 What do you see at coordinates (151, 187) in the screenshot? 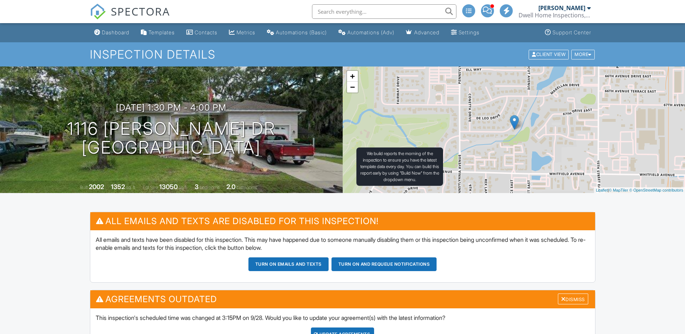
I see `span: Lot Size` at bounding box center [151, 187].